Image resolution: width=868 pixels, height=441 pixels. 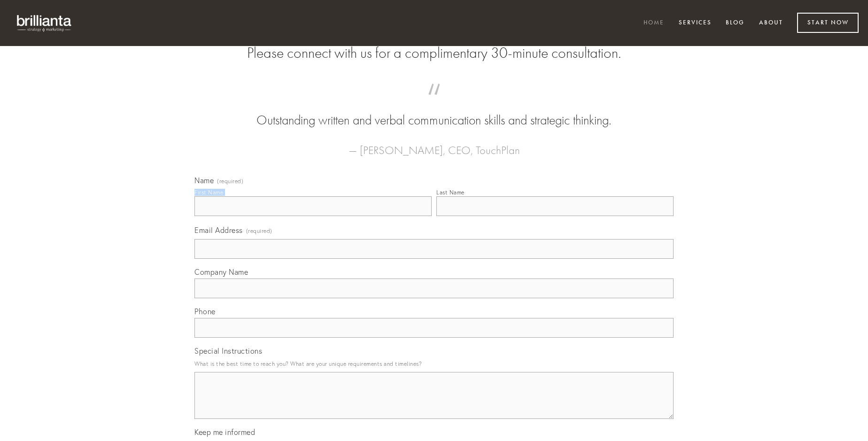 What do you see at coordinates (771, 23) in the screenshot?
I see `a: About` at bounding box center [771, 23].